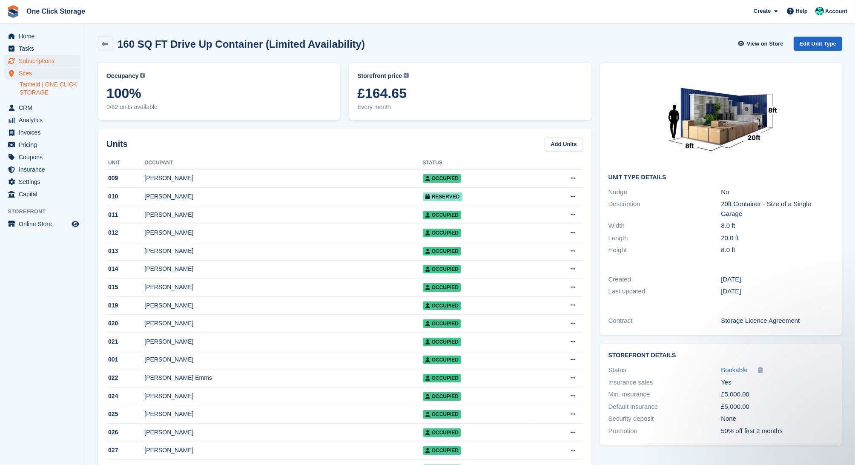  What do you see at coordinates (777, 238) in the screenshot?
I see `div: 20.0 ft` at bounding box center [777, 238].